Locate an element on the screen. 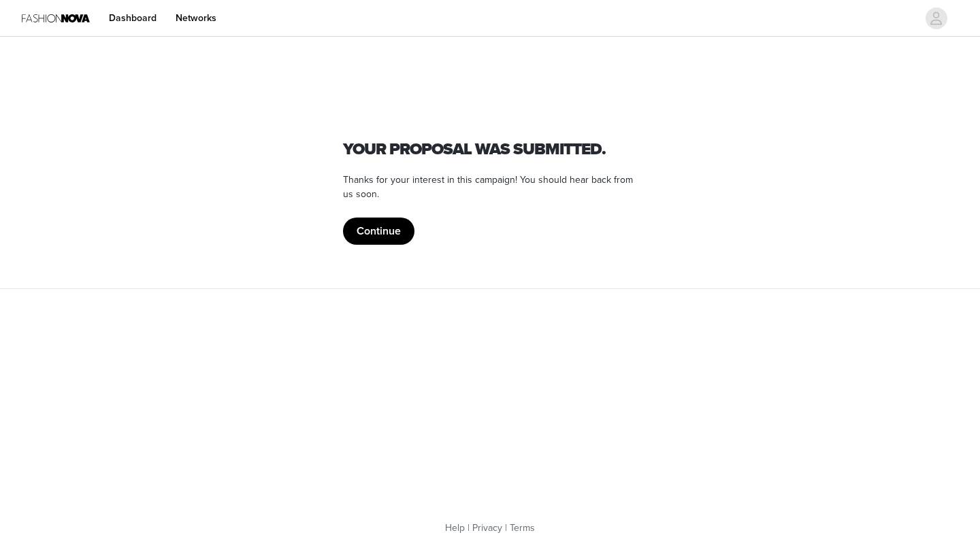  h1: Your proposal was submitted. is located at coordinates (490, 149).